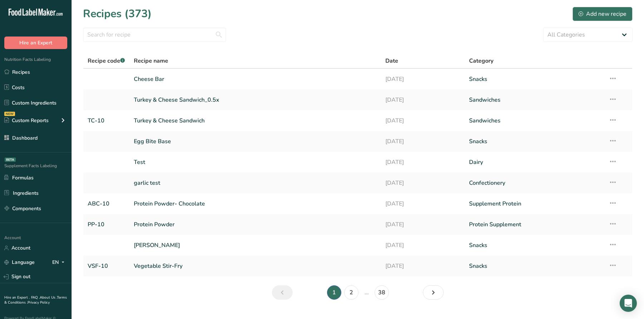  What do you see at coordinates (255, 224) in the screenshot?
I see `a: Protein Powder` at bounding box center [255, 224].